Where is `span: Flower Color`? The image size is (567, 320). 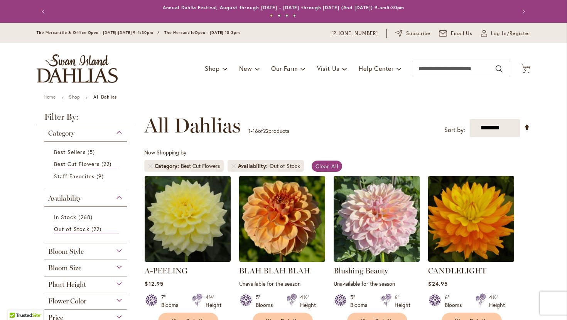
span: Flower Color is located at coordinates (67, 302).